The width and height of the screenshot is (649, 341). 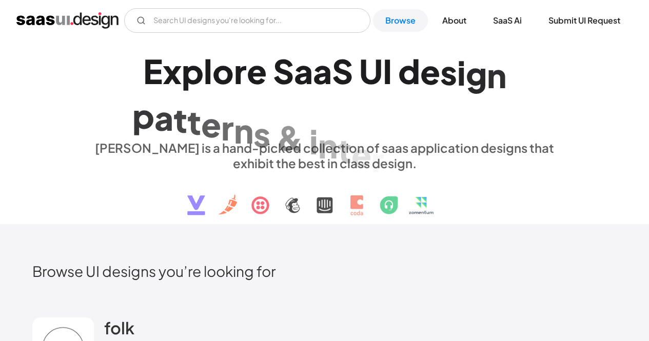 I want to click on h1: Explore SaaS UI design patterns & interactions., so click(x=325, y=91).